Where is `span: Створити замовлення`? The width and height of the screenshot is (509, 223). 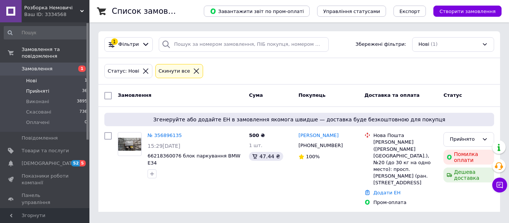
span: Створити замовлення is located at coordinates (468, 11).